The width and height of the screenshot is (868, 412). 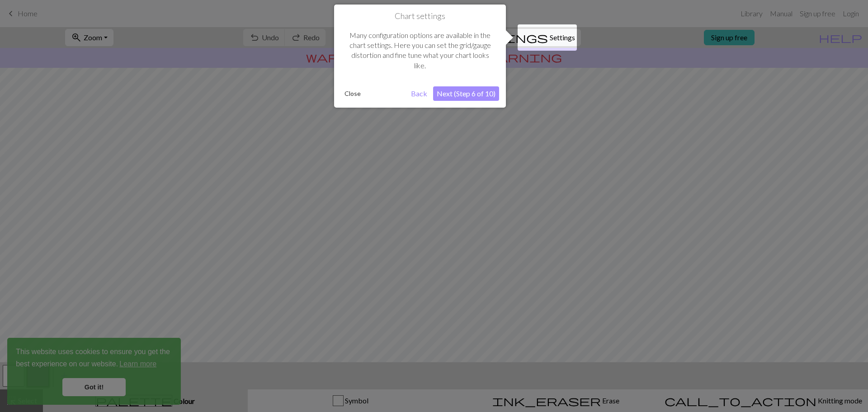 I want to click on button: Back, so click(x=419, y=94).